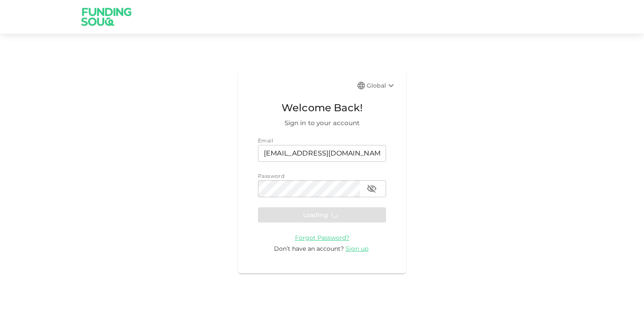 The height and width of the screenshot is (311, 644). What do you see at coordinates (322, 153) in the screenshot?
I see `div: email` at bounding box center [322, 153].